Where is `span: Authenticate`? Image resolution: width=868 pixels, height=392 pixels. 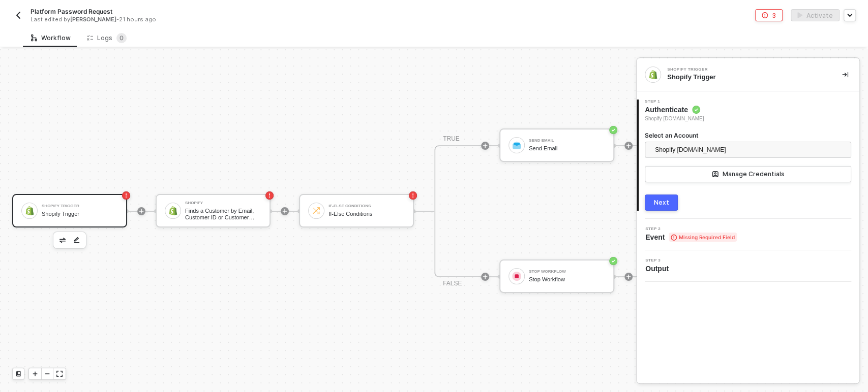 span: Authenticate is located at coordinates (674, 110).